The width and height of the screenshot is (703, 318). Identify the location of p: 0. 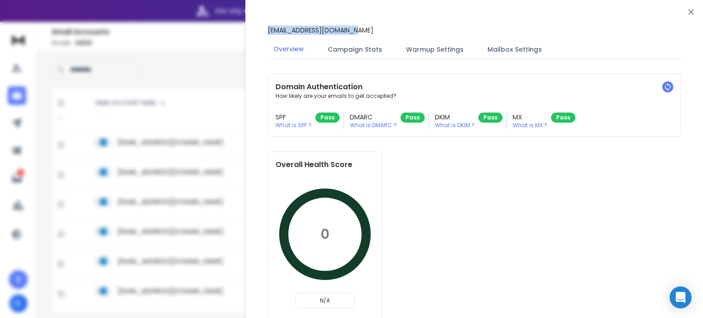
(325, 234).